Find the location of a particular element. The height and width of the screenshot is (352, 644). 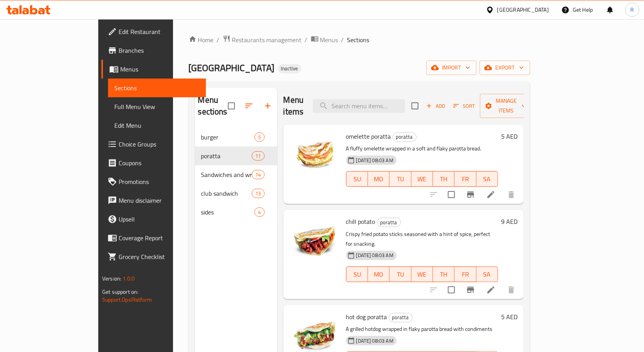

a: Edit Restaurant is located at coordinates (153, 32).